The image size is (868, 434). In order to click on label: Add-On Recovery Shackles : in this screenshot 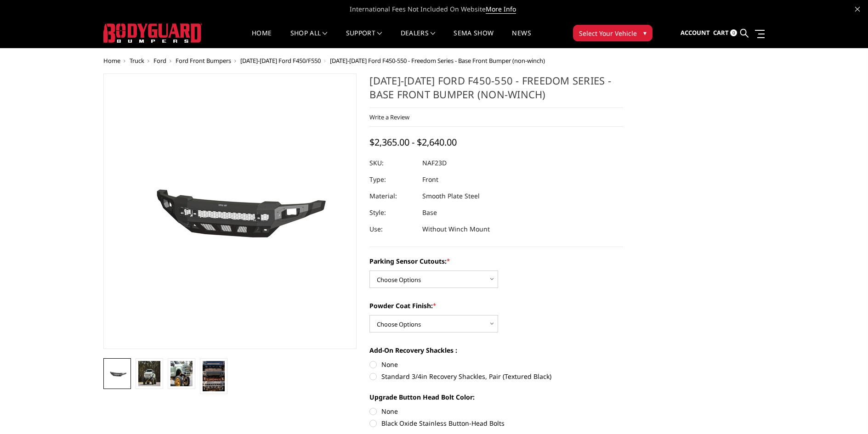, I will do `click(496, 350)`.